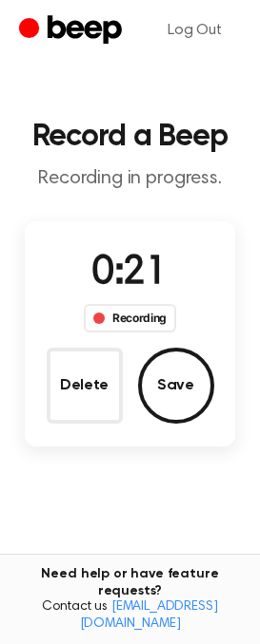  Describe the element at coordinates (72, 31) in the screenshot. I see `a: Beep` at that location.